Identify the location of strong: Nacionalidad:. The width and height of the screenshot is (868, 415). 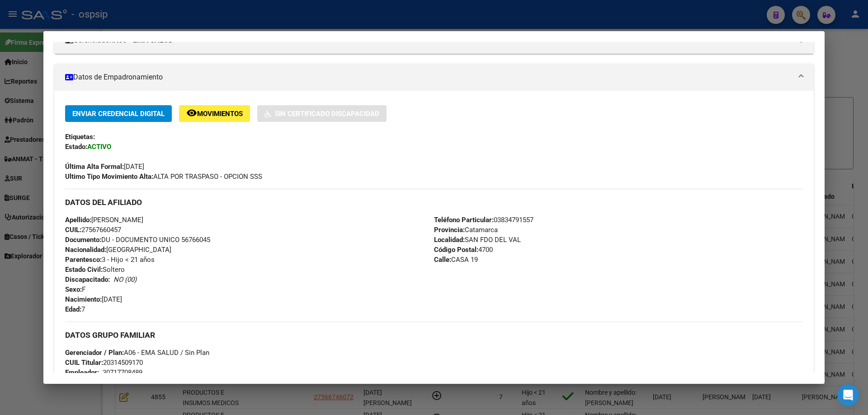
(86, 250).